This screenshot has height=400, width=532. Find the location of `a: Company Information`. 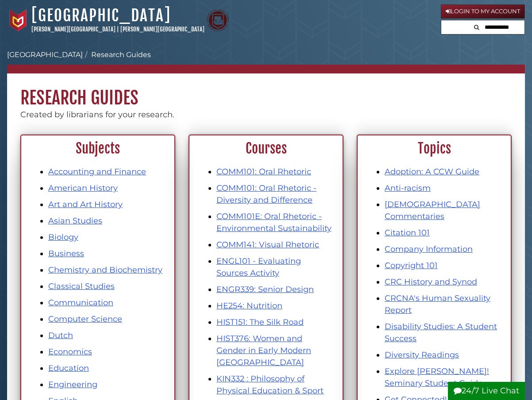

a: Company Information is located at coordinates (429, 249).